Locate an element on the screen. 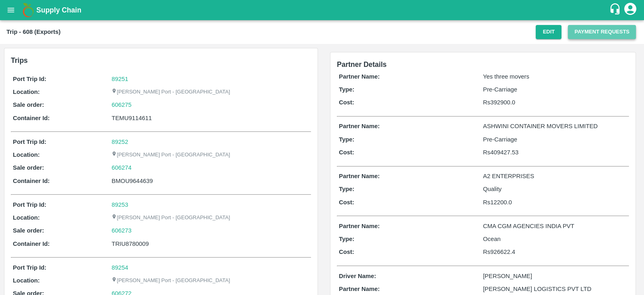 The image size is (644, 295). b: Driver Name: is located at coordinates (357, 276).